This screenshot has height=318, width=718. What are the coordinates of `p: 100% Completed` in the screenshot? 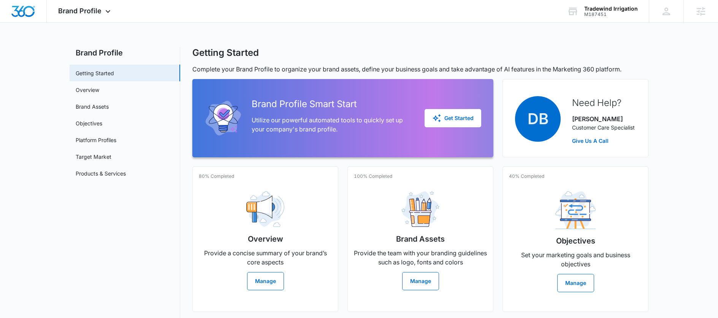 It's located at (373, 176).